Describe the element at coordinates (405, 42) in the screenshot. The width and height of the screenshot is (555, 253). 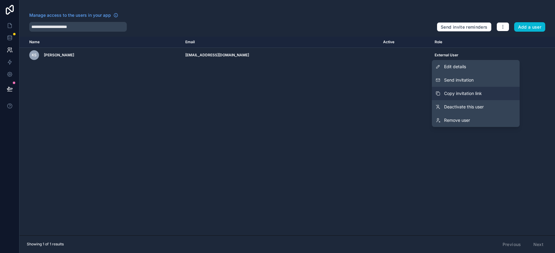
I see `th: Active` at that location.